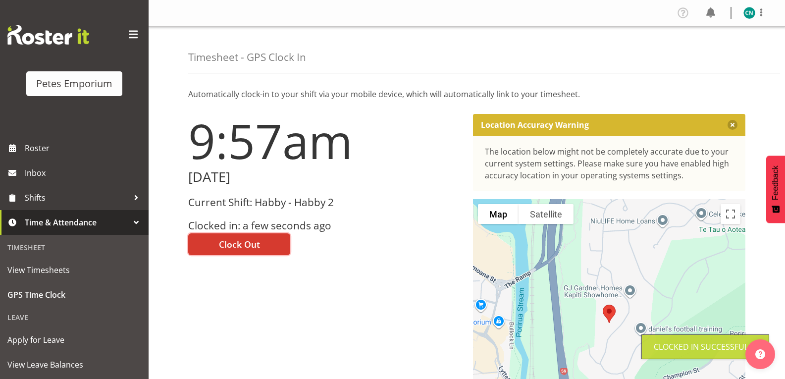 The width and height of the screenshot is (785, 379). What do you see at coordinates (77, 222) in the screenshot?
I see `span: Time & Attendance` at bounding box center [77, 222].